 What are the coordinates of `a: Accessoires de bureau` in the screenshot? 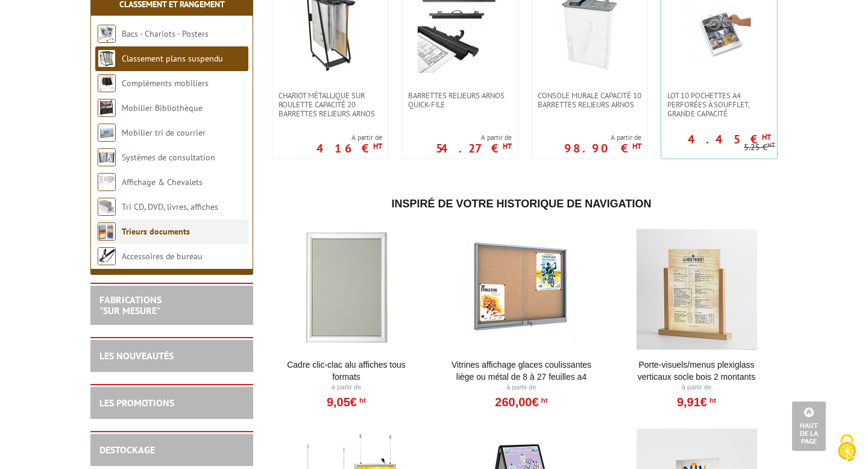 It's located at (162, 257).